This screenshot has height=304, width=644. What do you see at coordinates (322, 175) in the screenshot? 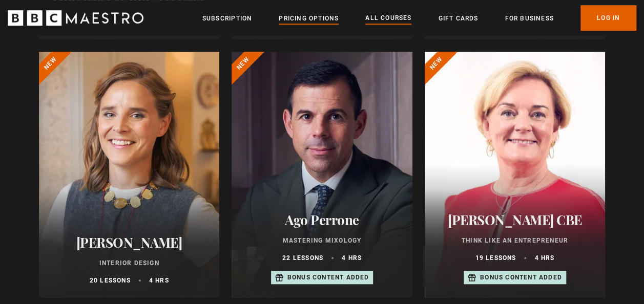
I see `a: Ago Perrone Mastering Mixology 22 lessons 4 hrs Bonus content added New` at bounding box center [322, 175].